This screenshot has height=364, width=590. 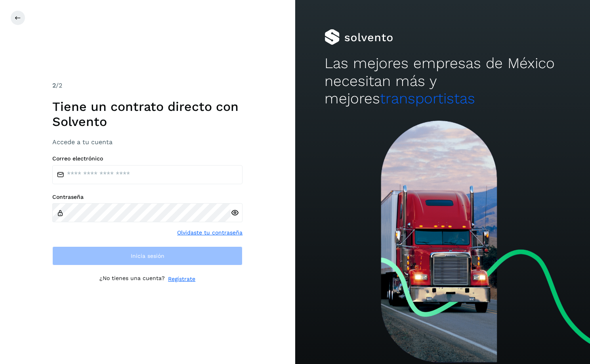 What do you see at coordinates (428, 98) in the screenshot?
I see `span: transportistas` at bounding box center [428, 98].